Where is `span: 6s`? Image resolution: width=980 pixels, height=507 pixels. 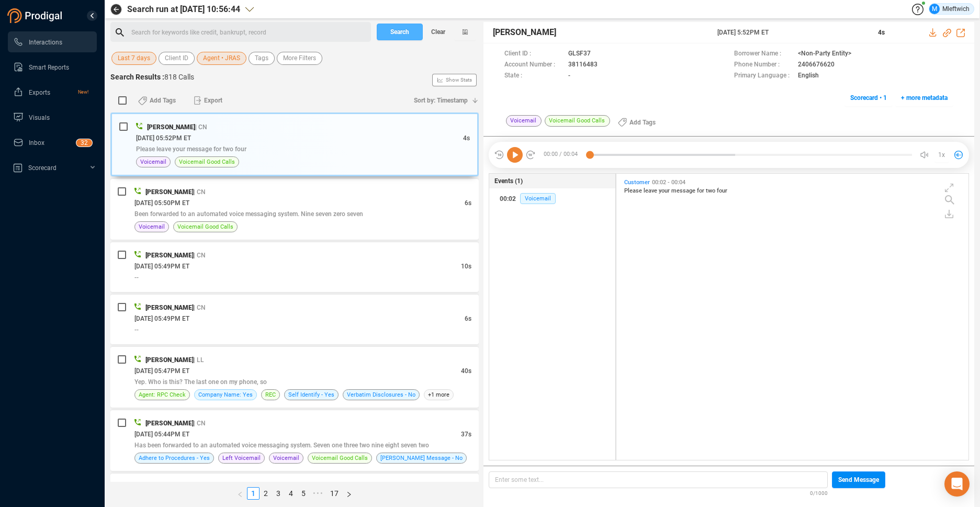
span: 6s is located at coordinates (467, 318).